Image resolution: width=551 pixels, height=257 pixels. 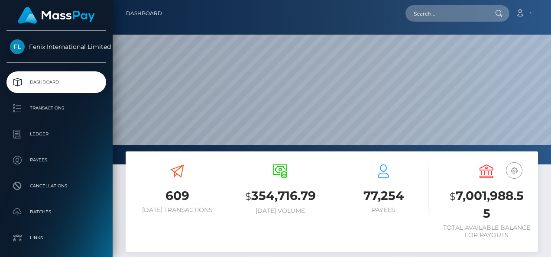 I want to click on a: Batches, so click(x=56, y=212).